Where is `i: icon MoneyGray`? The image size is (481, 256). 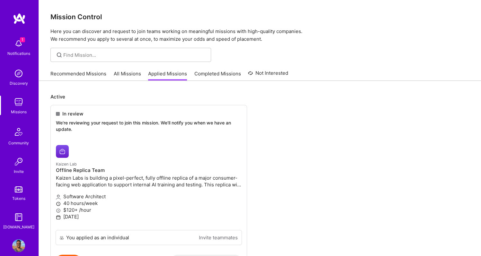
i: icon MoneyGray is located at coordinates (58, 211).